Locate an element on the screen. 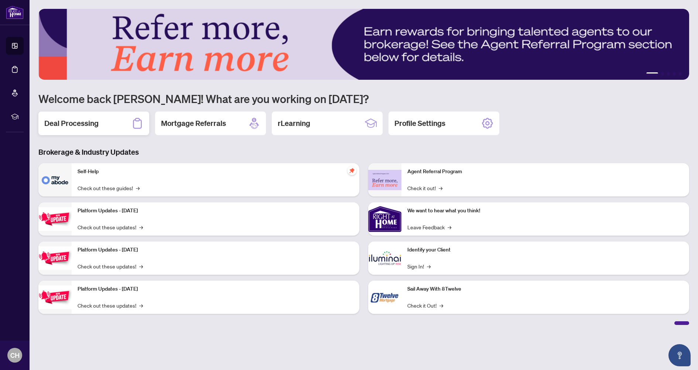 The width and height of the screenshot is (698, 370). h2: Profile Settings is located at coordinates (420, 123).